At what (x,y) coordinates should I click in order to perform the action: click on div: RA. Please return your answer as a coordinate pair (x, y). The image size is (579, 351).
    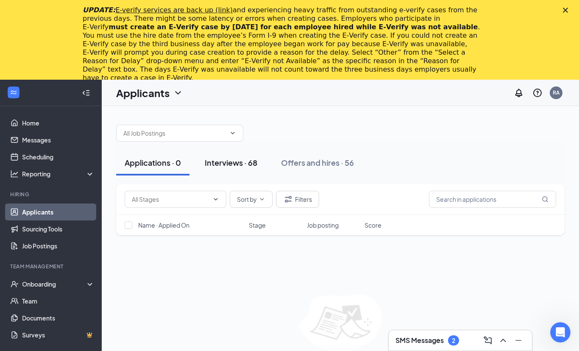
    Looking at the image, I should click on (556, 92).